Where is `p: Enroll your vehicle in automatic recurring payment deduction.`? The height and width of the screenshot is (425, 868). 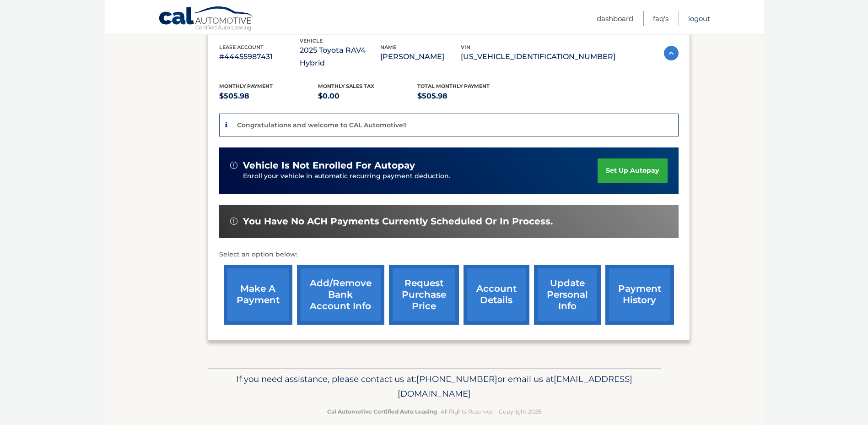 p: Enroll your vehicle in automatic recurring payment deduction. is located at coordinates (420, 177).